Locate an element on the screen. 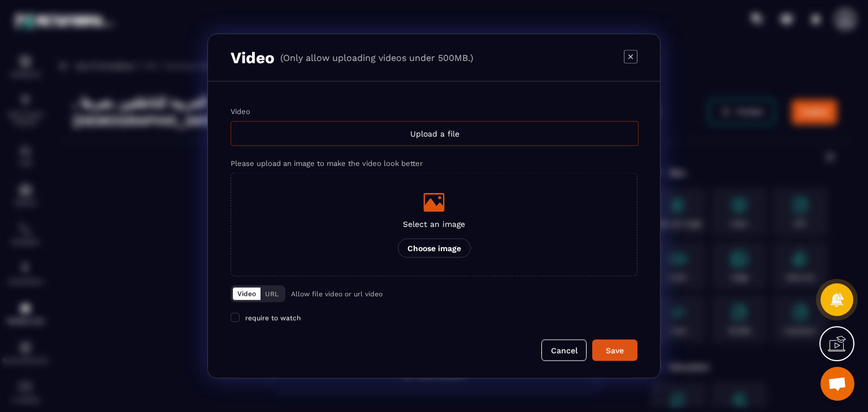  p: (Only allow uploading videos under 500MB.) is located at coordinates (377, 58).